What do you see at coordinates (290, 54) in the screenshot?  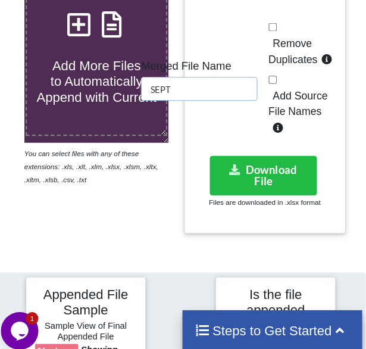 I see `span: Remove Duplicates` at bounding box center [290, 54].